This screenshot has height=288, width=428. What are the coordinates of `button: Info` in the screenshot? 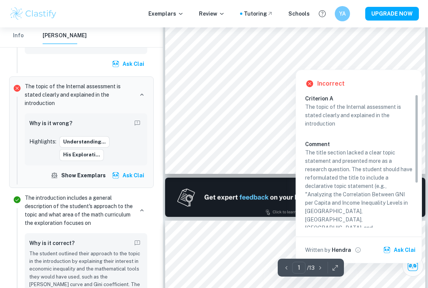 It's located at (18, 36).